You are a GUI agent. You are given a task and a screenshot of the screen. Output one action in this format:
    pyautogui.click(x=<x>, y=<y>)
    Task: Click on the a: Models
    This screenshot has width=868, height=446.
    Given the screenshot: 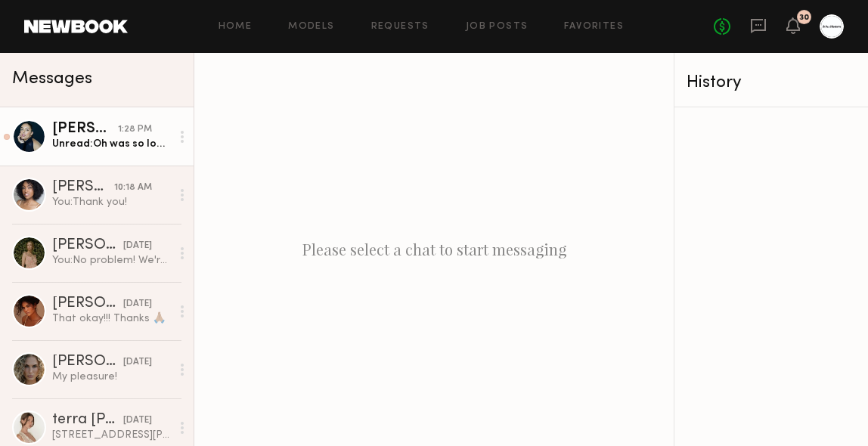 What is the action you would take?
    pyautogui.click(x=310, y=26)
    